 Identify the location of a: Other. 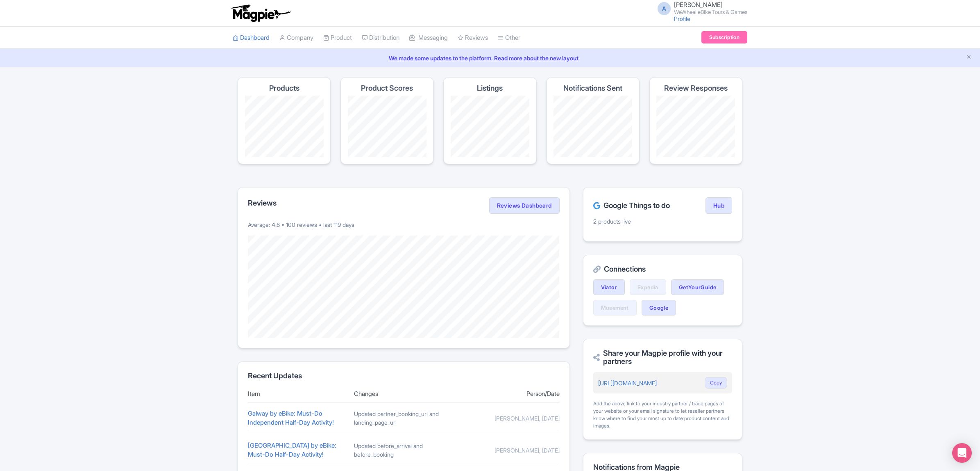
(509, 37).